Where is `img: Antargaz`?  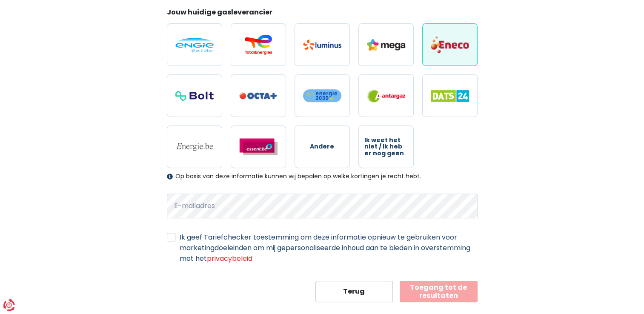 img: Antargaz is located at coordinates (386, 95).